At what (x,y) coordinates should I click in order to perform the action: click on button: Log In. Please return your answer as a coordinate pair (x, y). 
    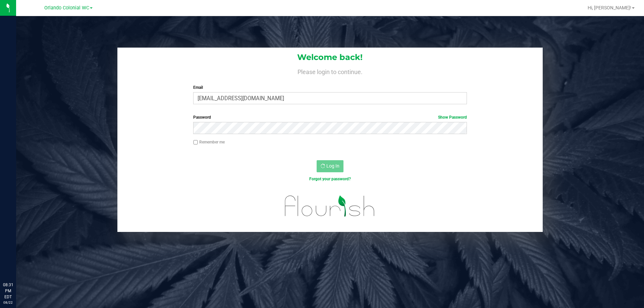
    Looking at the image, I should click on (330, 166).